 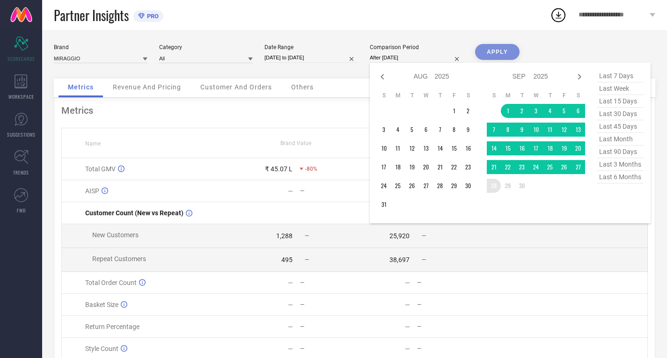 What do you see at coordinates (579, 77) in the screenshot?
I see `div: Next month` at bounding box center [579, 77].